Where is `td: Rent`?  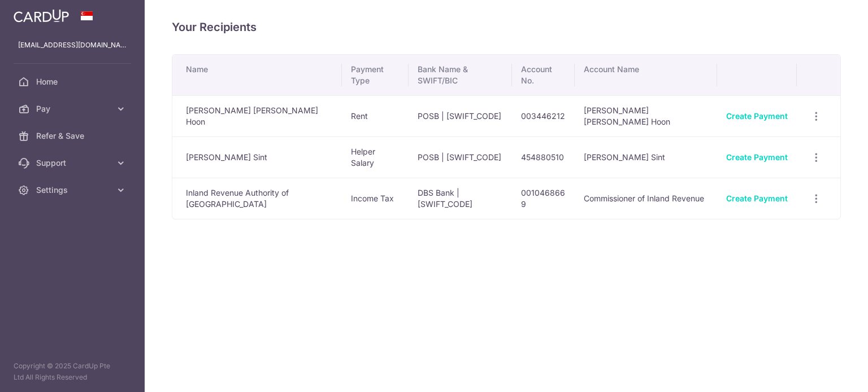
td: Rent is located at coordinates (375, 116).